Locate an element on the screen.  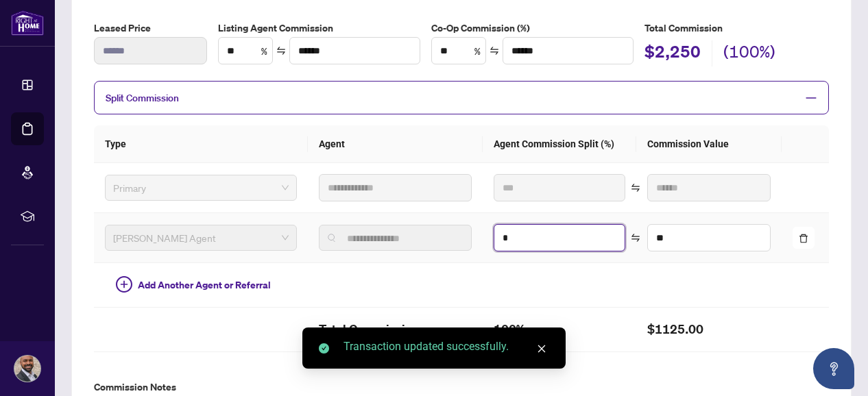
h2: (100%) is located at coordinates (750, 54).